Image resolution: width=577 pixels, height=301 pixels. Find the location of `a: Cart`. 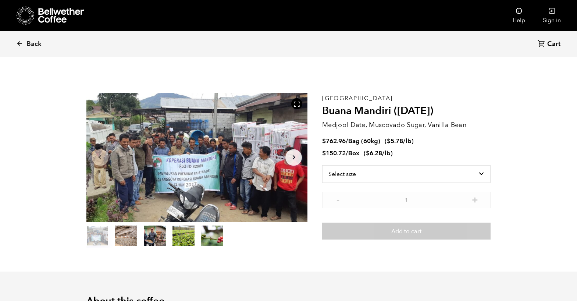

a: Cart is located at coordinates (550, 44).